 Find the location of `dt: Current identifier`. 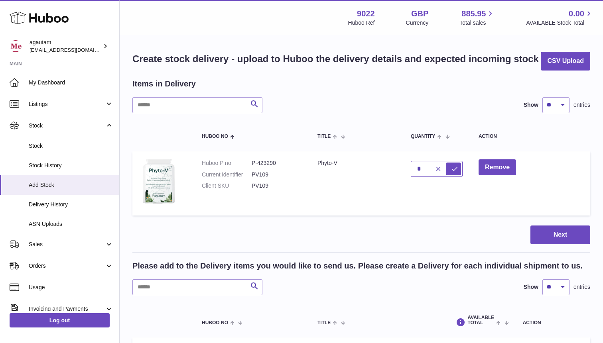

dt: Current identifier is located at coordinates (227, 175).